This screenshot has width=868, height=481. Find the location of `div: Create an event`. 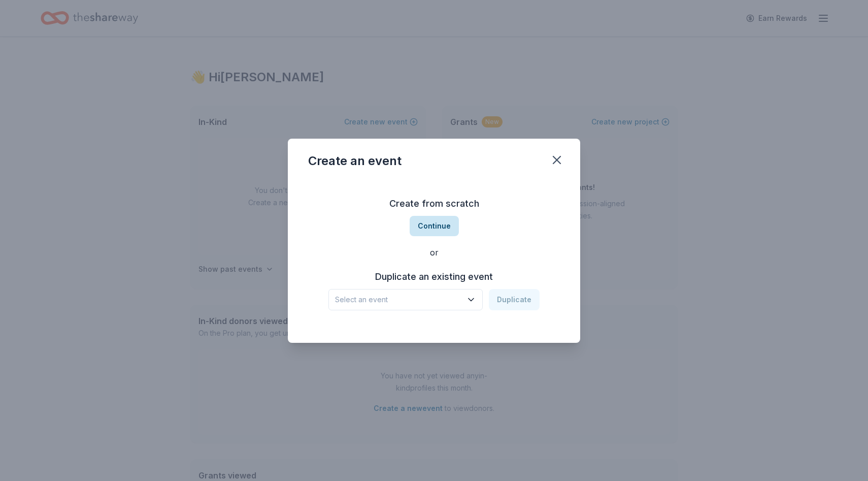

div: Create an event is located at coordinates (355, 161).